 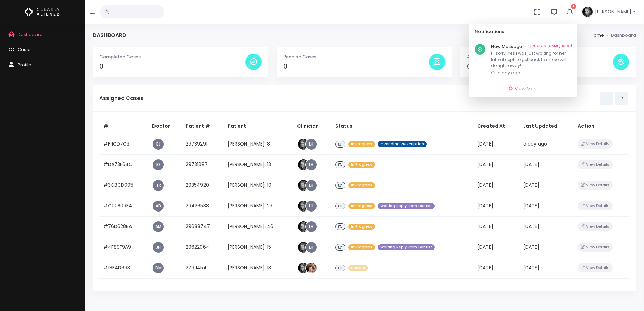 I want to click on a: DM, so click(x=158, y=268).